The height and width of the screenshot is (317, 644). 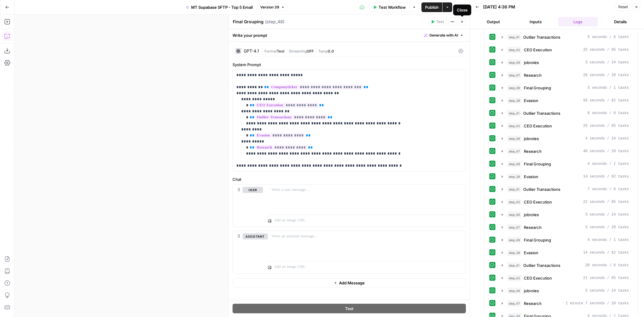 What do you see at coordinates (248, 252) in the screenshot?
I see `div: assistant` at bounding box center [248, 252].